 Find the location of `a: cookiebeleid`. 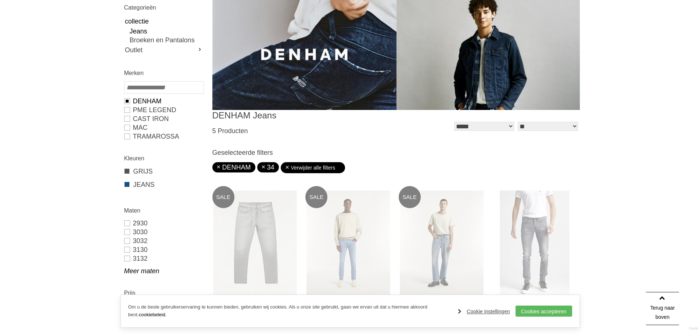

a: cookiebeleid is located at coordinates (152, 314).